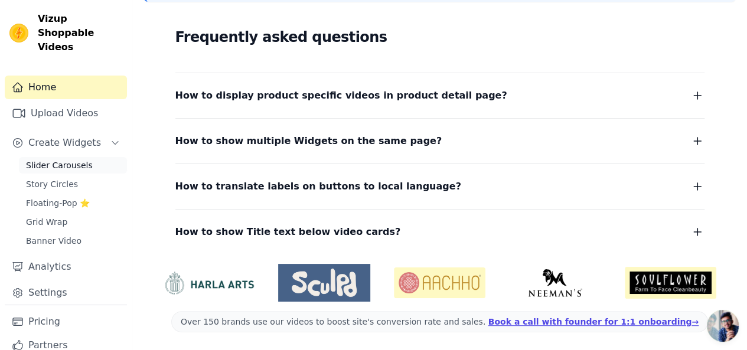  Describe the element at coordinates (66, 322) in the screenshot. I see `a: Pricing` at that location.